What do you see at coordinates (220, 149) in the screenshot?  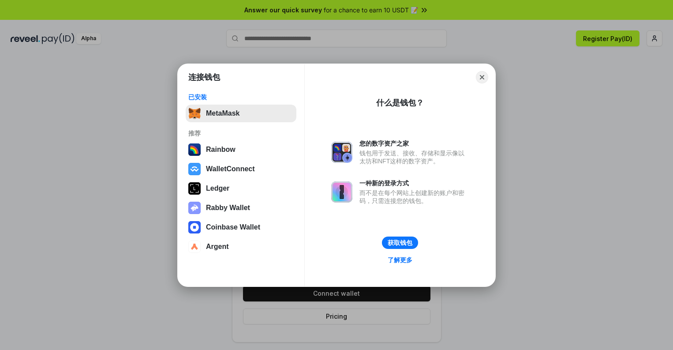 I see `div: Rainbow` at bounding box center [220, 149].